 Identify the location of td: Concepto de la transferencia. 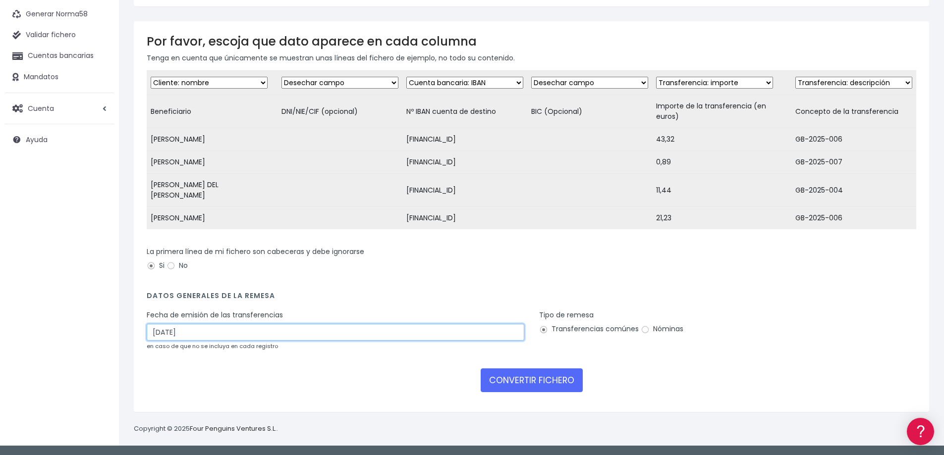
(854, 111).